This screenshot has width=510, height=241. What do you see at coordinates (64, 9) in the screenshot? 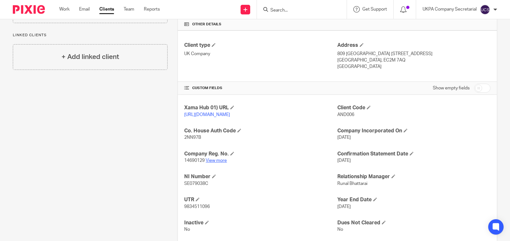
I see `a: Work` at bounding box center [64, 9].